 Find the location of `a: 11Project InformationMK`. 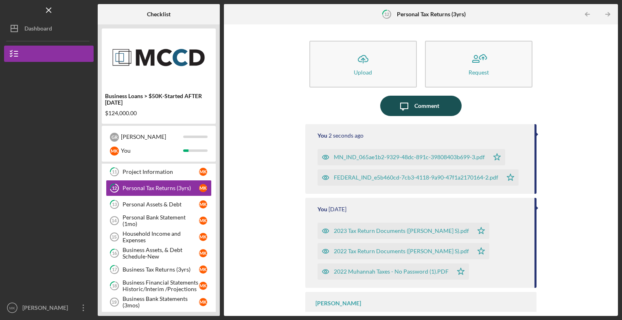

a: 11Project InformationMK is located at coordinates (159, 172).